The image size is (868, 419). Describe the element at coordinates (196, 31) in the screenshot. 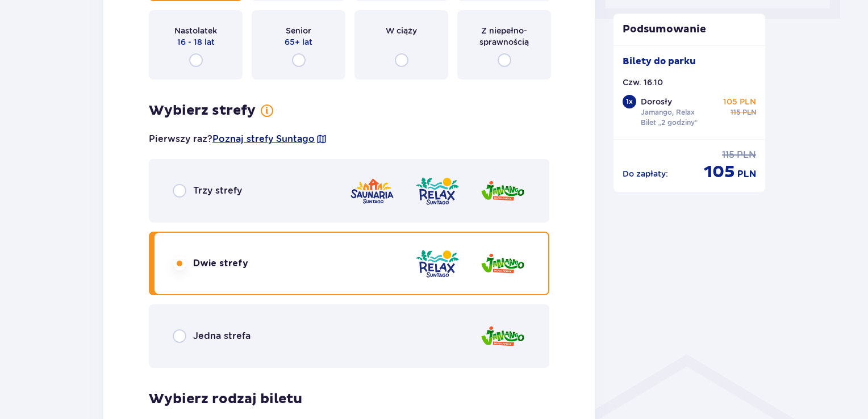

I see `span: Nastolatek` at that location.